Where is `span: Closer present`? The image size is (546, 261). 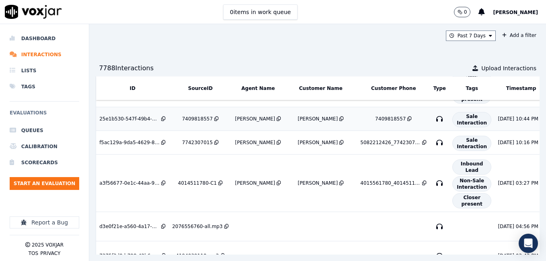 span: Closer present is located at coordinates (471, 201).